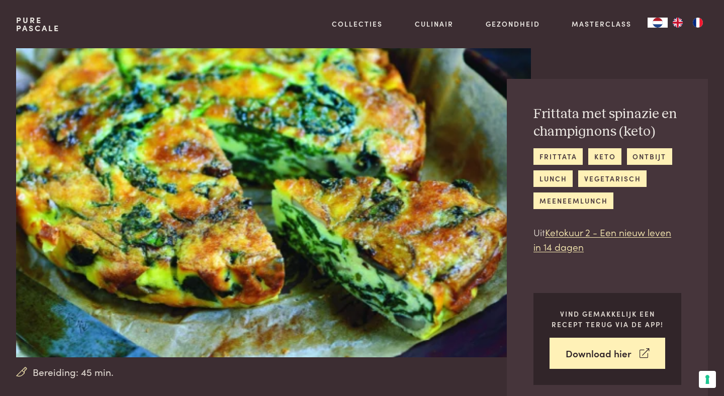 The height and width of the screenshot is (396, 724). Describe the element at coordinates (38, 24) in the screenshot. I see `a: PurePascale` at that location.